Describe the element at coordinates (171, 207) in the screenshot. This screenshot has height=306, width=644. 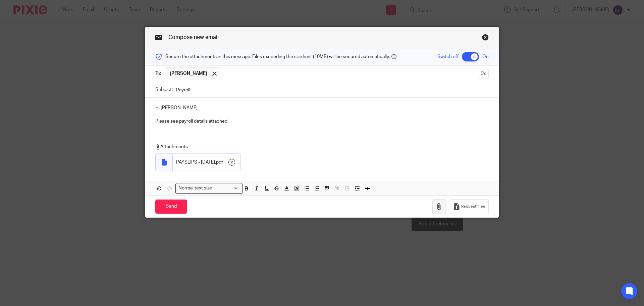
I see `input: Send` at that location.